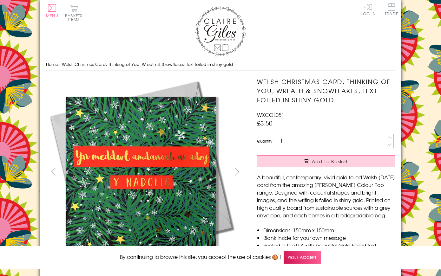  Describe the element at coordinates (329, 238) in the screenshot. I see `li: Blank inside for your own message` at that location.